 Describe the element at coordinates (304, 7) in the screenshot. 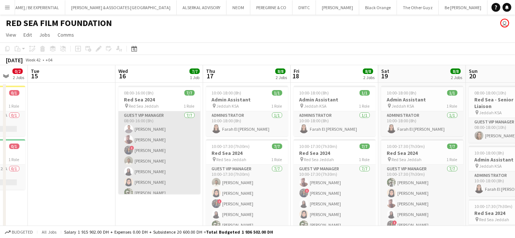

I see `button: DWTC` at that location.